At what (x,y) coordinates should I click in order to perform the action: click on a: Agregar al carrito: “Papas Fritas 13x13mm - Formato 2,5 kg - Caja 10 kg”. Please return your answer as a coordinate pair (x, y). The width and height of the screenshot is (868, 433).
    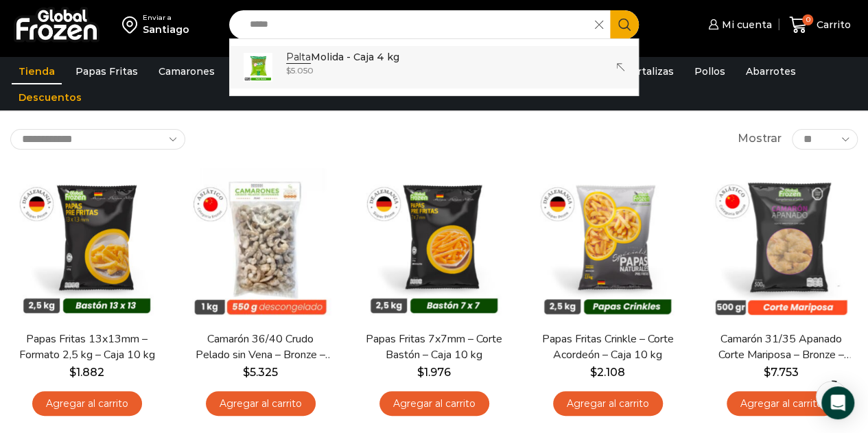
    Looking at the image, I should click on (87, 403).